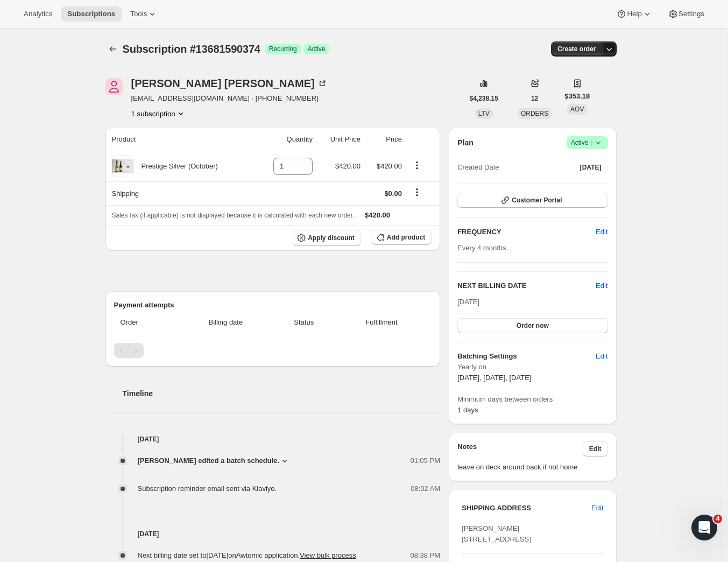 The width and height of the screenshot is (728, 562). Describe the element at coordinates (192, 49) in the screenshot. I see `span: Subscription #13681590374` at that location.